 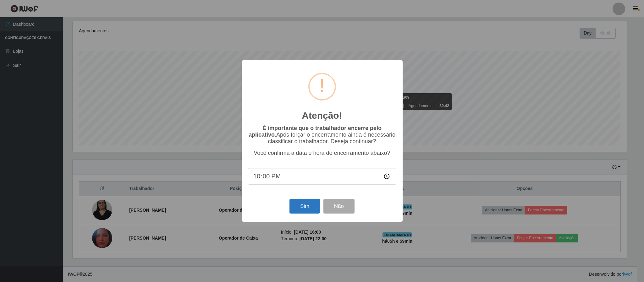 I want to click on button: Não, so click(x=338, y=206).